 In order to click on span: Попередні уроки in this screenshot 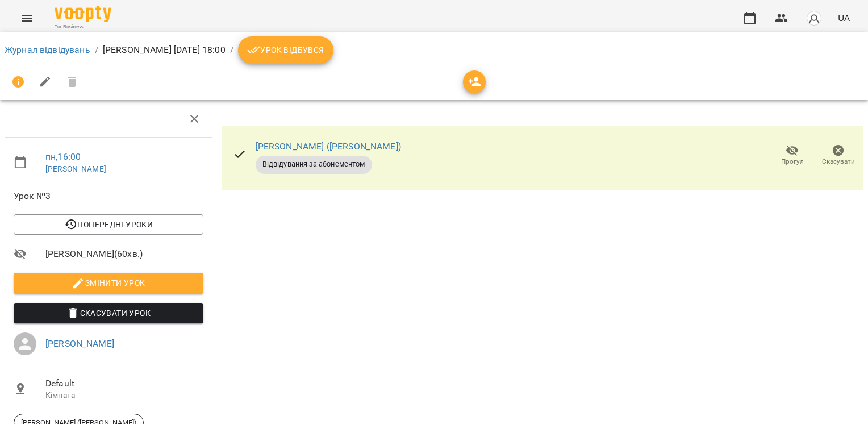, I will do `click(109, 224)`.